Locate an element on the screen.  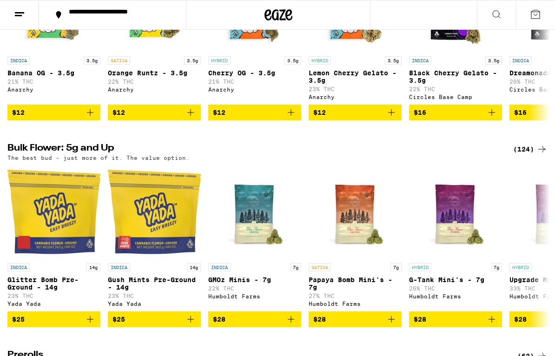
p: GMOz Minis - 7g is located at coordinates (255, 280).